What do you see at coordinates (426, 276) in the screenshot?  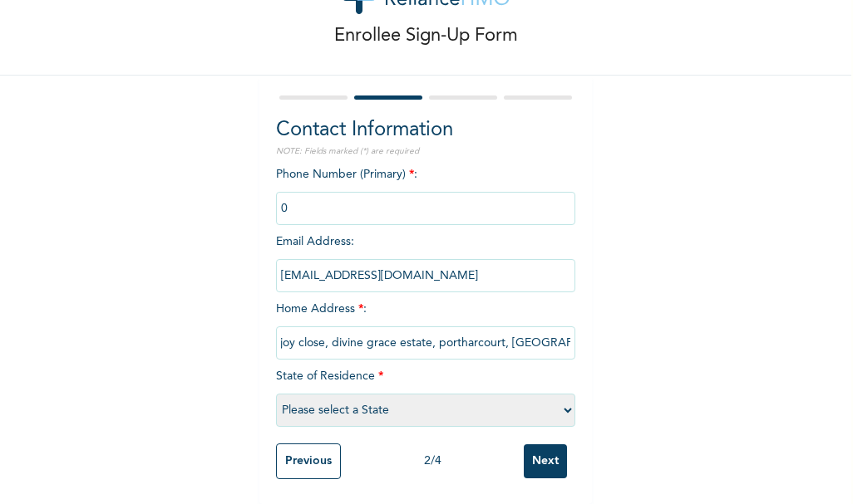 I see `input: Enter email Address` at bounding box center [426, 276].